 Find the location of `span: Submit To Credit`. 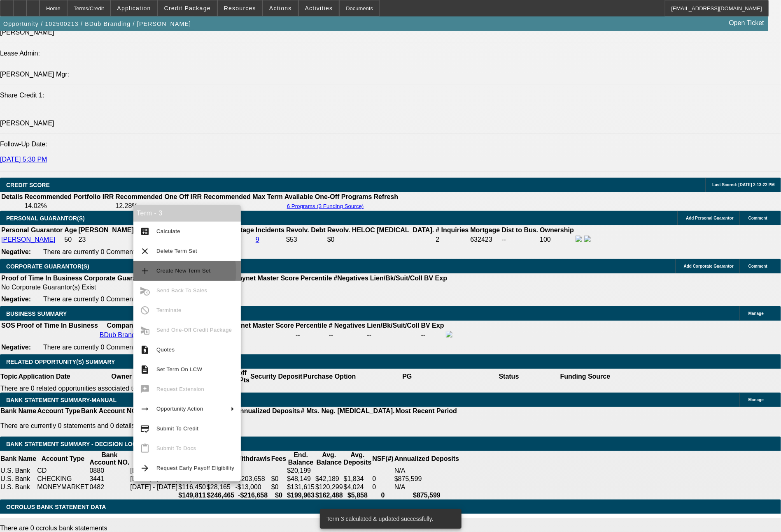

span: Submit To Credit is located at coordinates (177, 428).